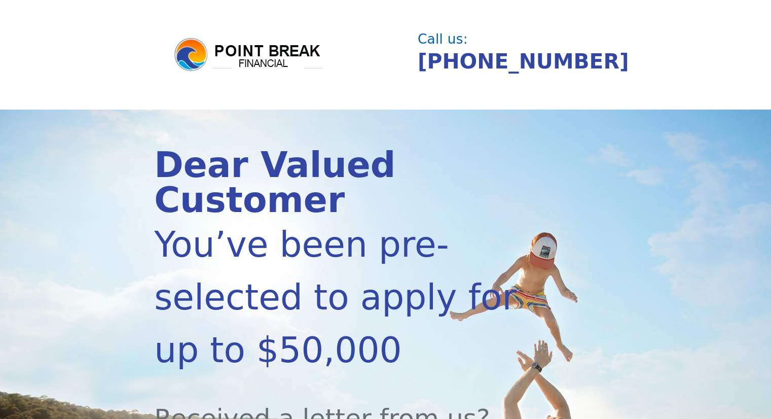 Image resolution: width=771 pixels, height=419 pixels. Describe the element at coordinates (514, 39) in the screenshot. I see `div: Call us:` at that location.